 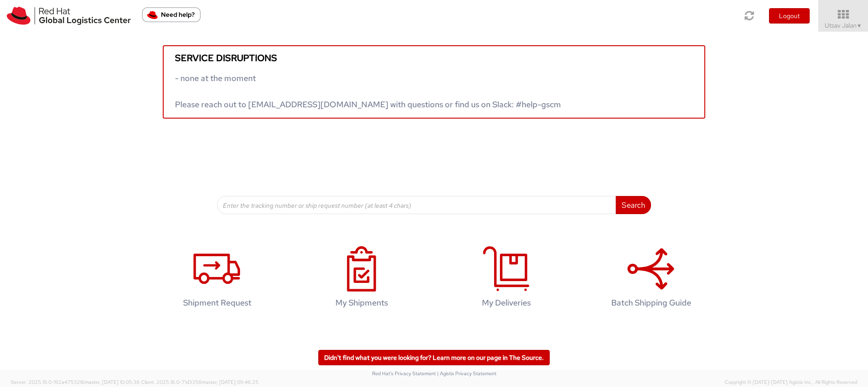 I want to click on h4: My Deliveries, so click(x=506, y=303).